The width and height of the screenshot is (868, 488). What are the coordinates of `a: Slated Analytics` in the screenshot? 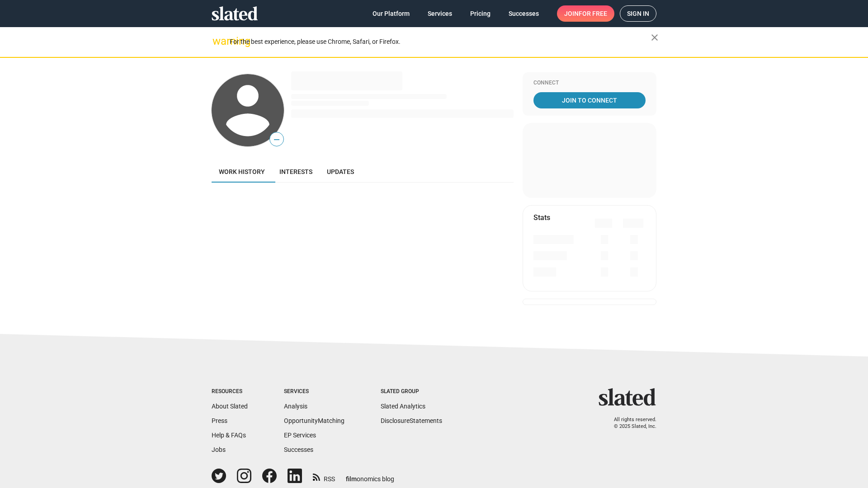 It's located at (403, 406).